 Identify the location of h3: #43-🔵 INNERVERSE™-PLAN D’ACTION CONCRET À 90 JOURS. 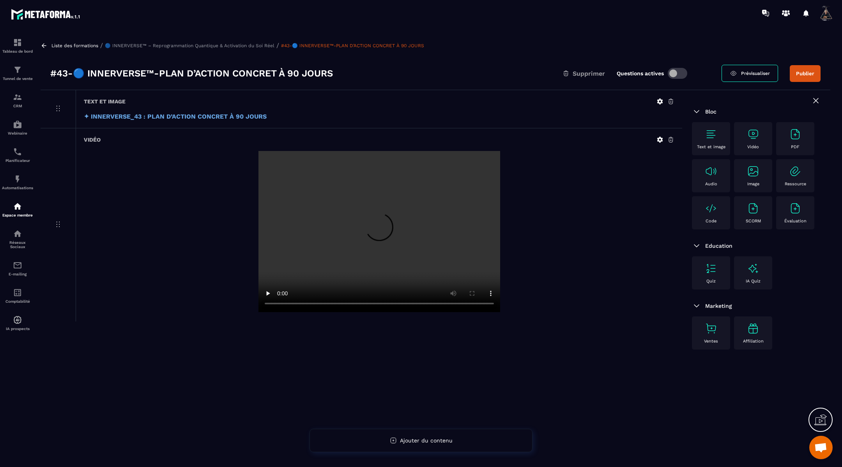
(191, 73).